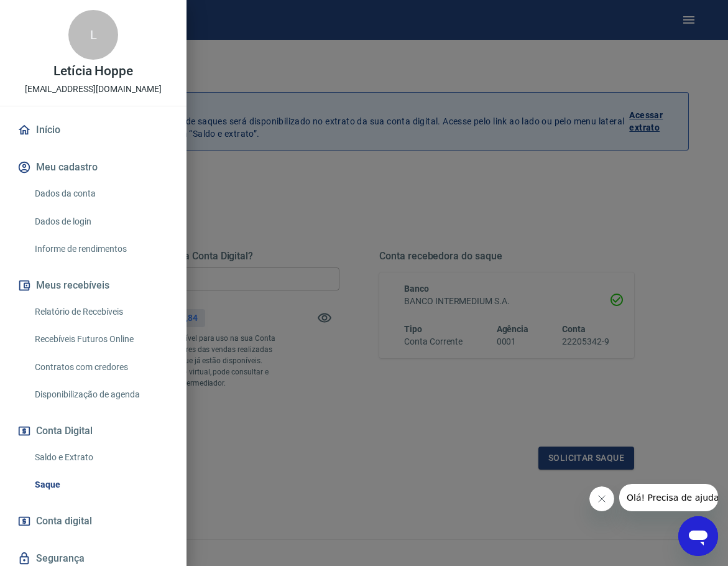  What do you see at coordinates (93, 285) in the screenshot?
I see `button: Meus recebíveis` at bounding box center [93, 285].